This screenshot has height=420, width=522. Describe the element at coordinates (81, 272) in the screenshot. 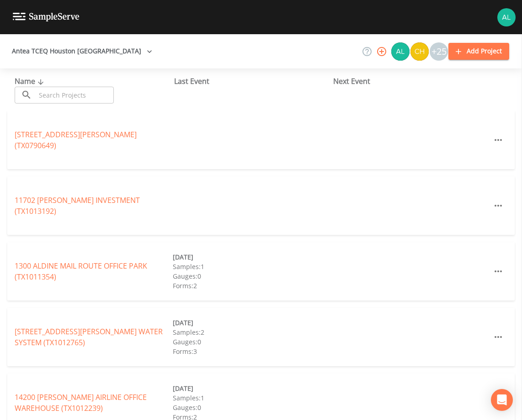

I see `a: 1300 ALDINE MAIL ROUTE OFFICE PARK (TX1011354)` at that location.